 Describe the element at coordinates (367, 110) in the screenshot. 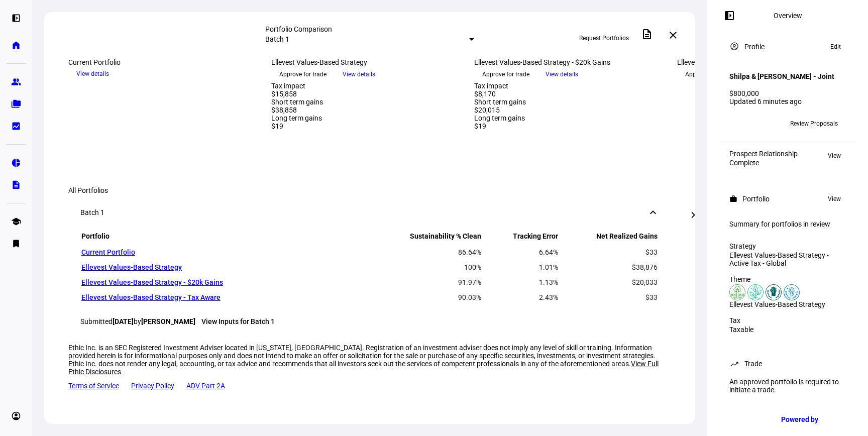

I see `div: $38,858` at that location.